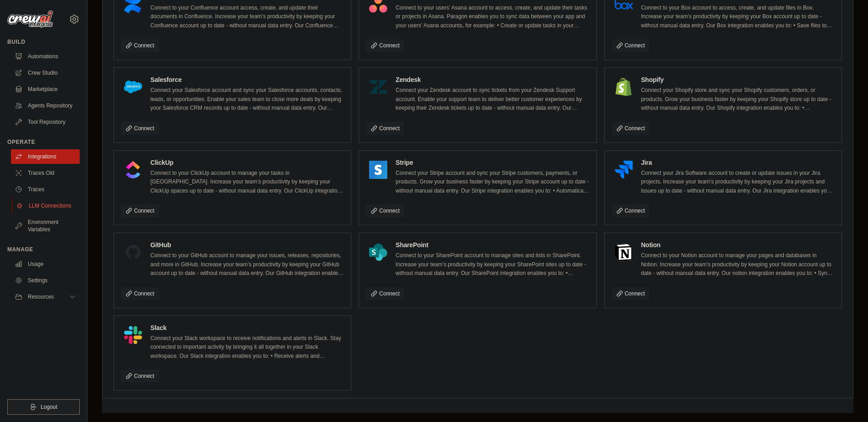 This screenshot has height=422, width=868. I want to click on p: Connect your Slack workspace to receive notifications and alerts in Slack. Stay connected to impo..., so click(247, 348).